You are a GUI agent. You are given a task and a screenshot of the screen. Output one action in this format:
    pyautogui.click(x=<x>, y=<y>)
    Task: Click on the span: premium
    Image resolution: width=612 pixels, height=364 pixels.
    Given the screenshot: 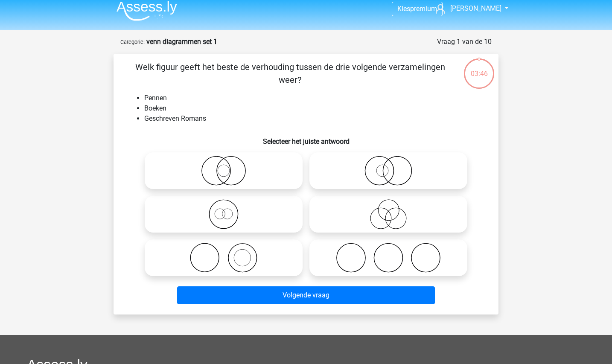 What is the action you would take?
    pyautogui.click(x=423, y=9)
    